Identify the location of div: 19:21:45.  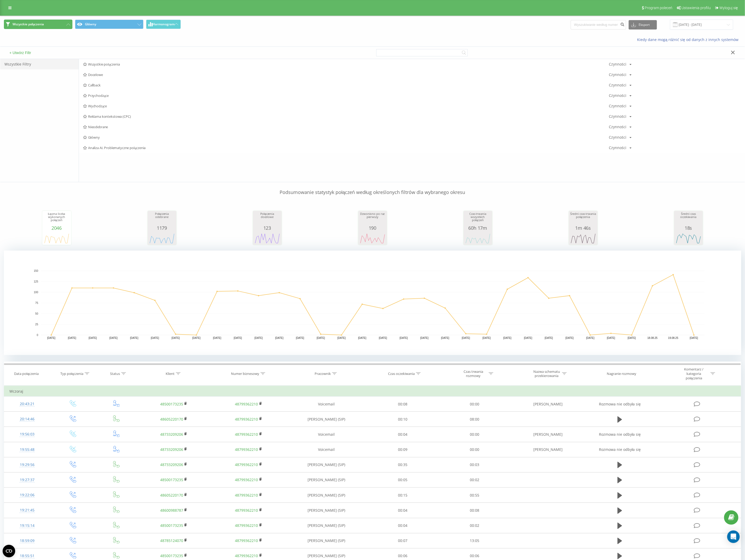
(27, 510).